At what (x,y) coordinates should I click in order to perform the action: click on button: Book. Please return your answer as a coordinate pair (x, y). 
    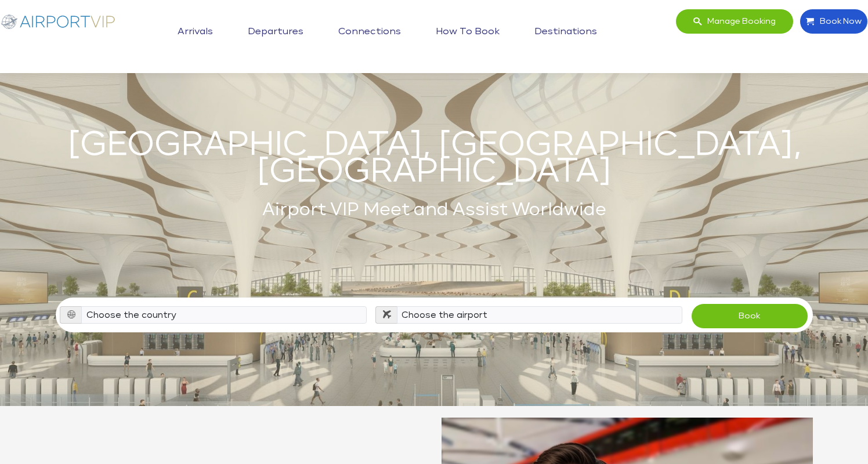
    Looking at the image, I should click on (749, 316).